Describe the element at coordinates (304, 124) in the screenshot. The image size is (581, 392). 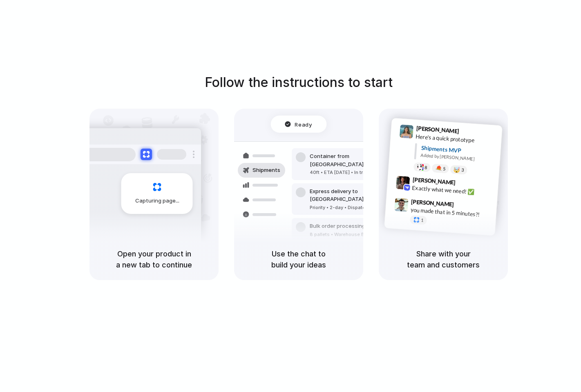
I see `span: Ready` at that location.